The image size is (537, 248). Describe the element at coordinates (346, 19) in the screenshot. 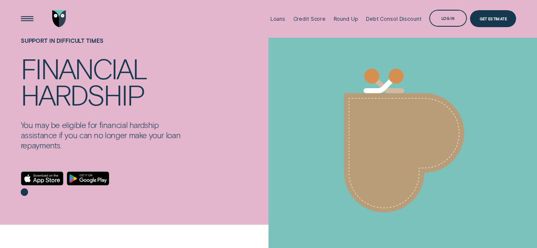

I see `div: Round Up` at that location.